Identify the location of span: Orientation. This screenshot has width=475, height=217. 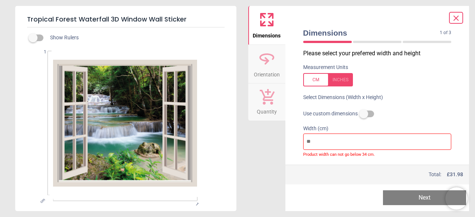
(267, 73).